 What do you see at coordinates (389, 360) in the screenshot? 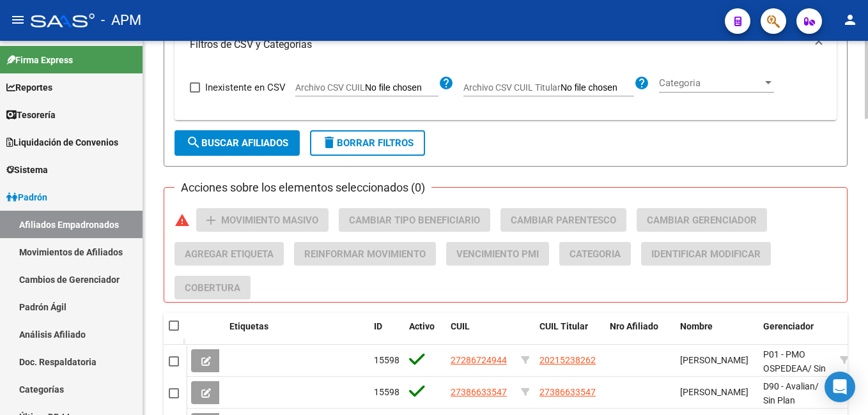
I see `span: 155988` at bounding box center [389, 360].